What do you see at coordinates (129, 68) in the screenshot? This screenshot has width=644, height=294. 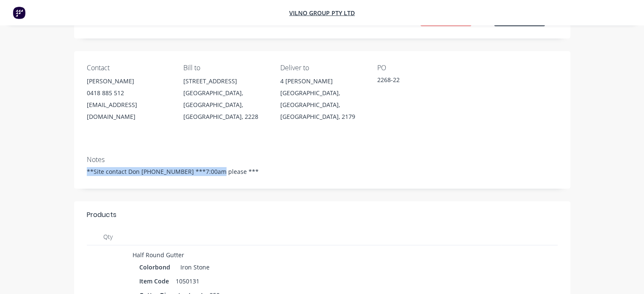 I see `div: Contact` at bounding box center [129, 68].